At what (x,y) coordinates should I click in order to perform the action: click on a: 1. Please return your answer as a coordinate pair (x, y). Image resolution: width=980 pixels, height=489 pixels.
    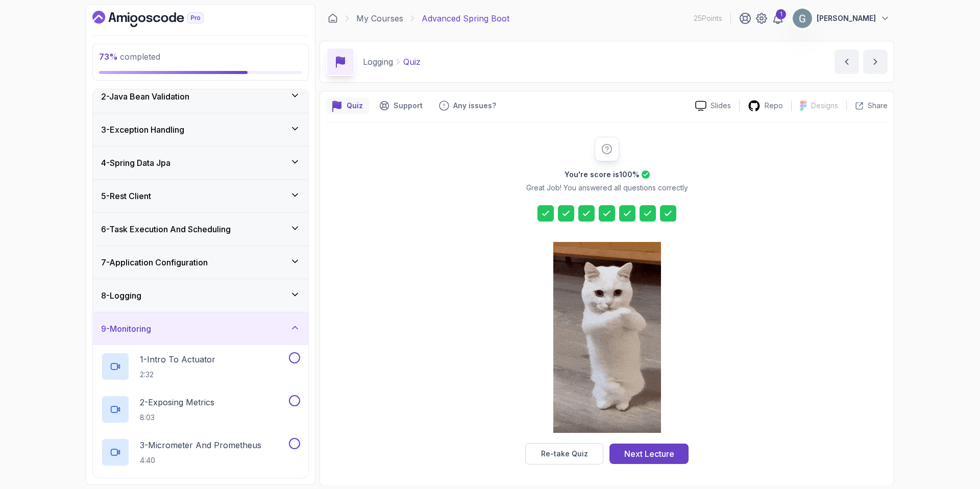
    Looking at the image, I should click on (779, 19).